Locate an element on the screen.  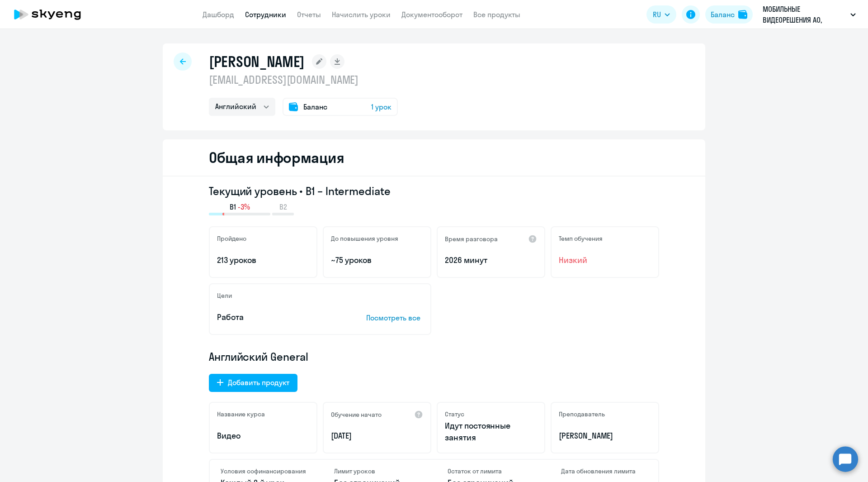
h5: Название курса is located at coordinates (241, 414).